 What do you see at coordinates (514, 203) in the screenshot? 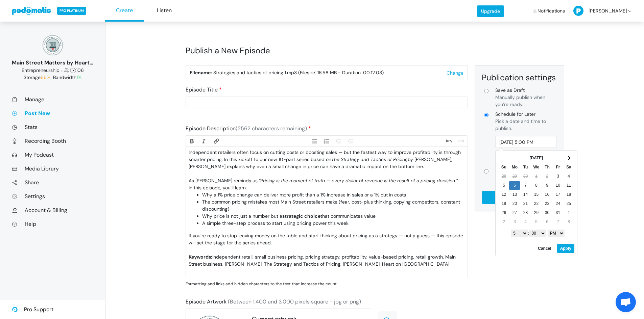
I see `td: 20` at bounding box center [514, 203].